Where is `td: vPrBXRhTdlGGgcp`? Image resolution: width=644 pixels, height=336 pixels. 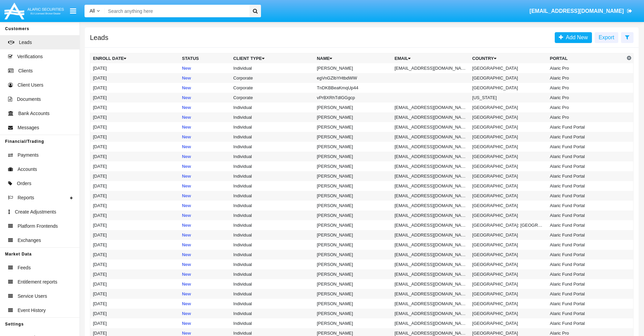
td: vPrBXRhTdlGGgcp is located at coordinates (353, 97).